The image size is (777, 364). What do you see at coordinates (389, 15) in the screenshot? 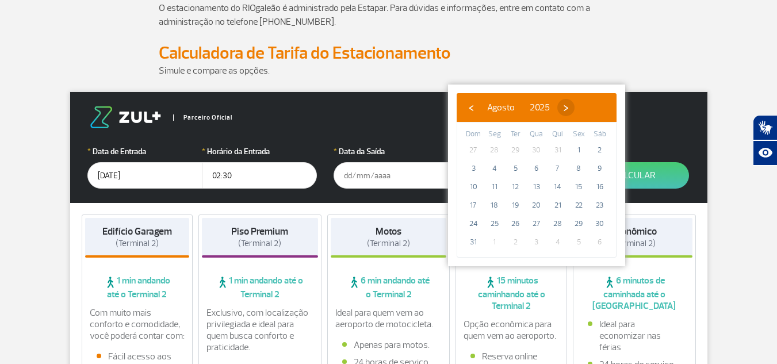
I see `p: O estacionamento do RIOgaleão é administrado pela Estapar. Para dúvidas e informações, entre em c...` at bounding box center [389, 15].